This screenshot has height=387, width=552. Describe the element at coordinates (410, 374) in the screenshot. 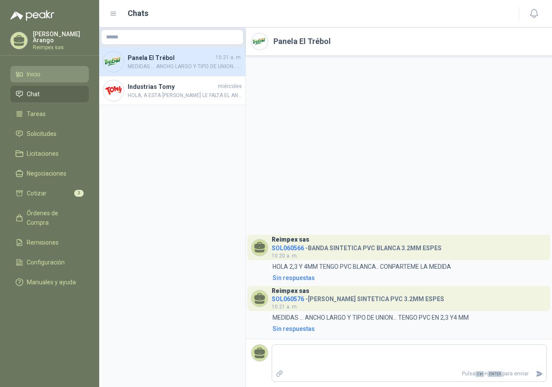

I see `p: Pulsa + para enviar` at that location.